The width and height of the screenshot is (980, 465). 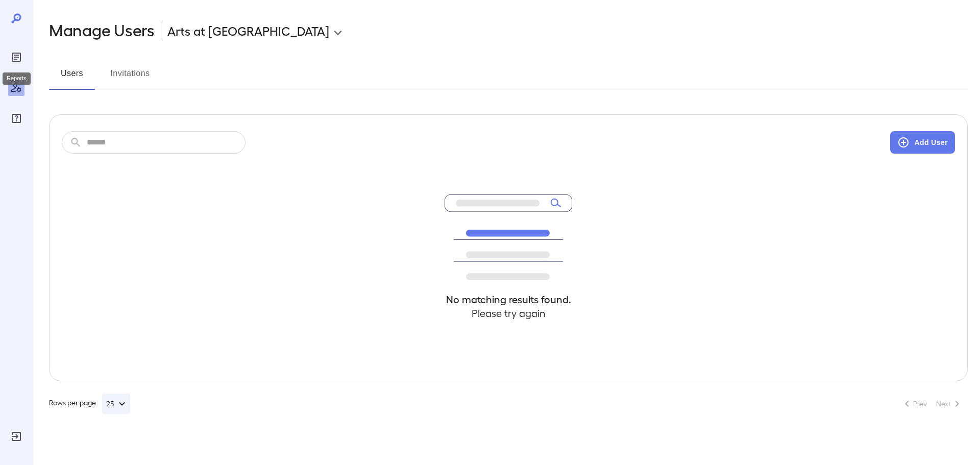 I want to click on h4: Please try again, so click(x=508, y=313).